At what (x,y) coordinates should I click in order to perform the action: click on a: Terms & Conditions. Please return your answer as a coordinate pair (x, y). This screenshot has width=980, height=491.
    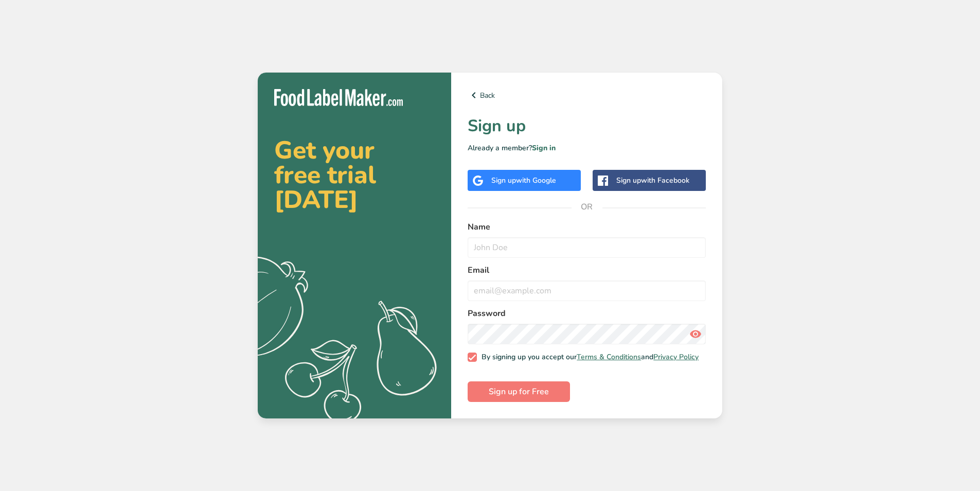
    Looking at the image, I should click on (609, 357).